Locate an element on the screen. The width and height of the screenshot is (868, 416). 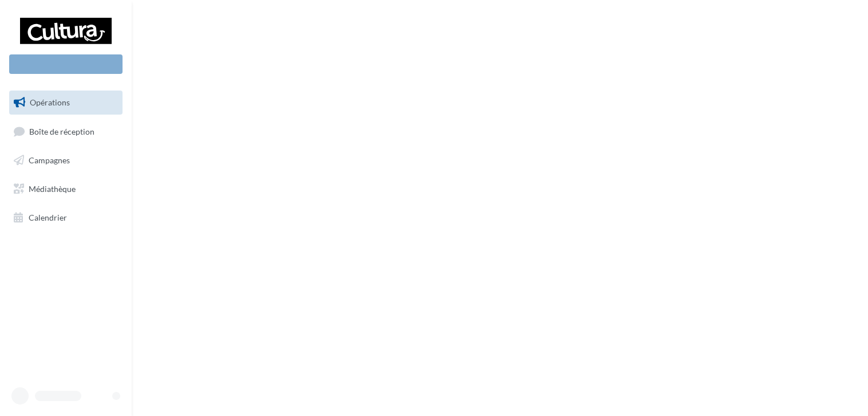
a: Médiathèque is located at coordinates (66, 189).